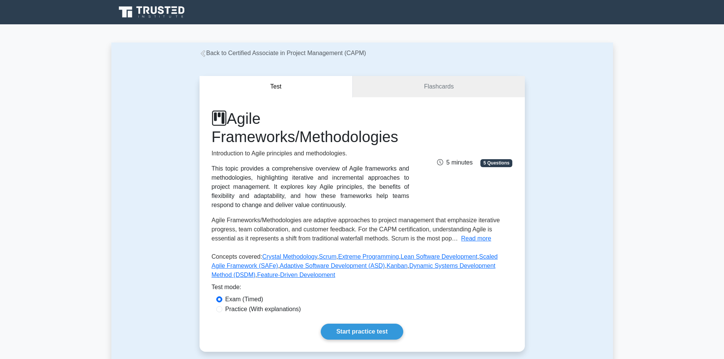 Image resolution: width=724 pixels, height=359 pixels. Describe the element at coordinates (296, 275) in the screenshot. I see `a: Feature-Driven Development` at that location.